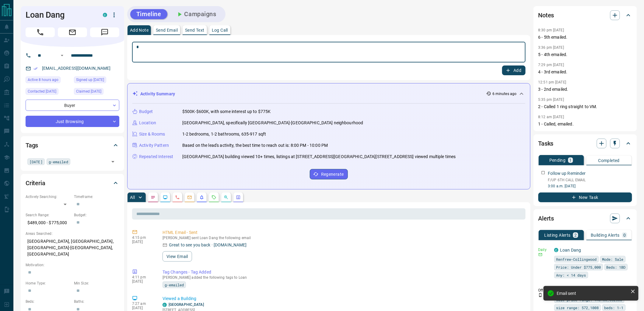 The height and width of the screenshot is (311, 644). What do you see at coordinates (544, 290) in the screenshot?
I see `p: Off` at bounding box center [544, 290].